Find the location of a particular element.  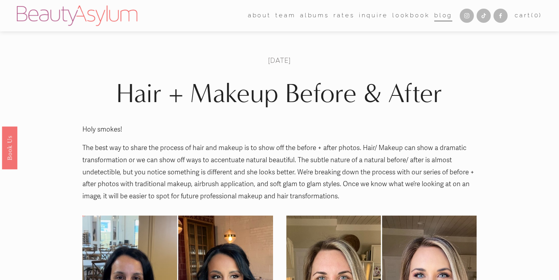

a: 0 items in cart is located at coordinates (528, 16).